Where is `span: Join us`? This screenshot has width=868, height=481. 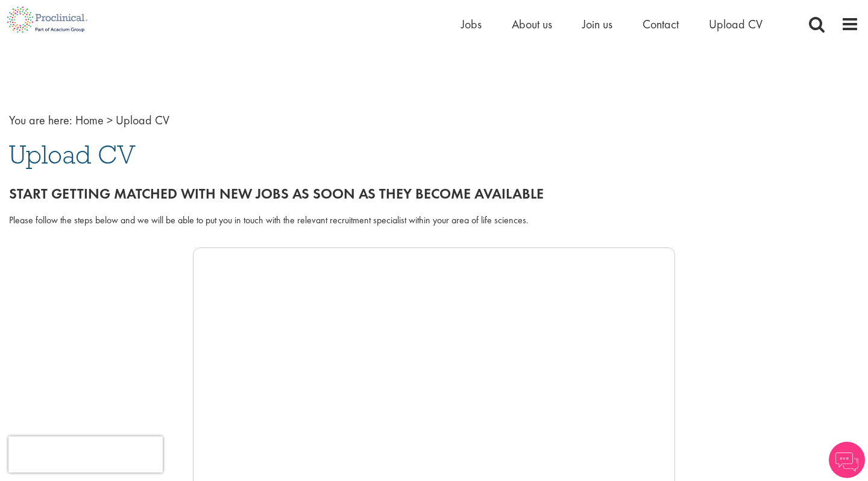 span: Join us is located at coordinates (597, 24).